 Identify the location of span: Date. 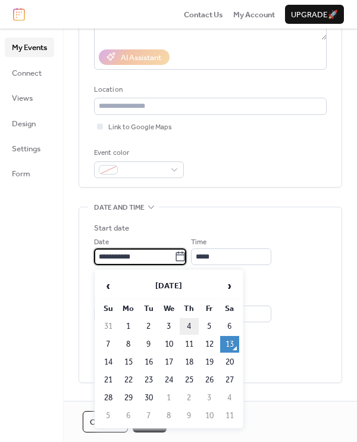
(101, 242).